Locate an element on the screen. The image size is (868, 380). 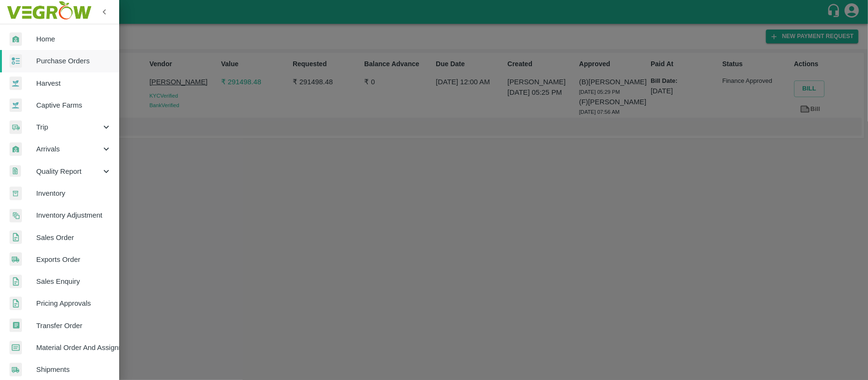
span: Captive Farms is located at coordinates (74, 105).